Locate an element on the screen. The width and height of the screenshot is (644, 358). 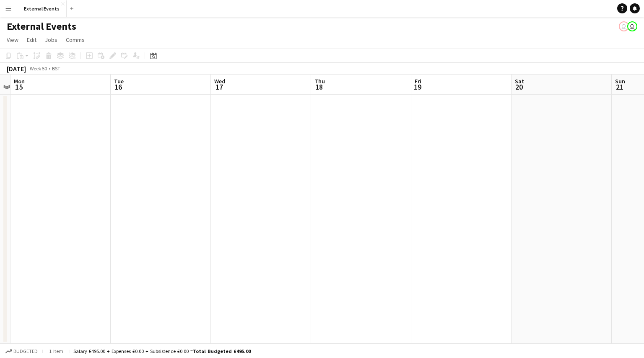
button: External Events is located at coordinates (42, 8).